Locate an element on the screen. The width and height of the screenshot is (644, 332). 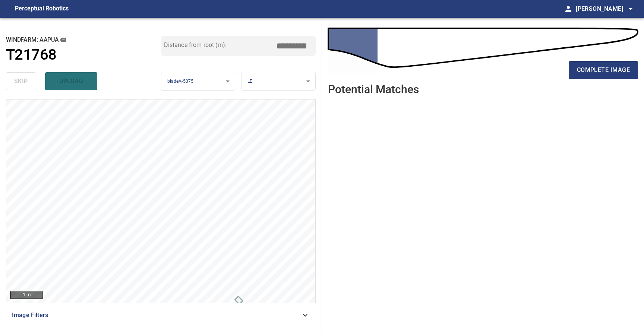
span: LE is located at coordinates (250, 81).